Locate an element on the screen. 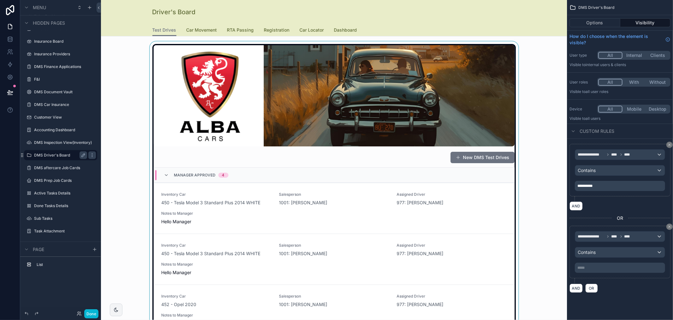  div: scrollable content is located at coordinates (61, 266).